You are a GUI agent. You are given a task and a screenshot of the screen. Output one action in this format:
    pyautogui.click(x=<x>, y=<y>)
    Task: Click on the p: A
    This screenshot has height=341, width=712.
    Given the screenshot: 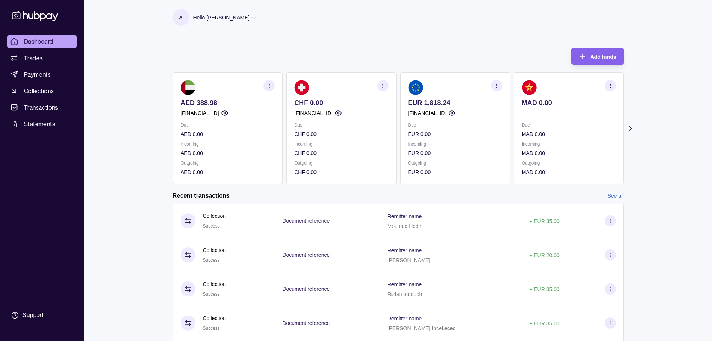 What is the action you would take?
    pyautogui.click(x=181, y=18)
    